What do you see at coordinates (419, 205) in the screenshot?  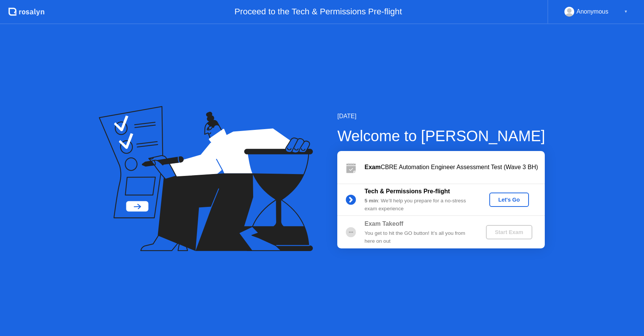 I see `div: : We’ll help you prepare for a no-stress exam experience` at bounding box center [419, 205].